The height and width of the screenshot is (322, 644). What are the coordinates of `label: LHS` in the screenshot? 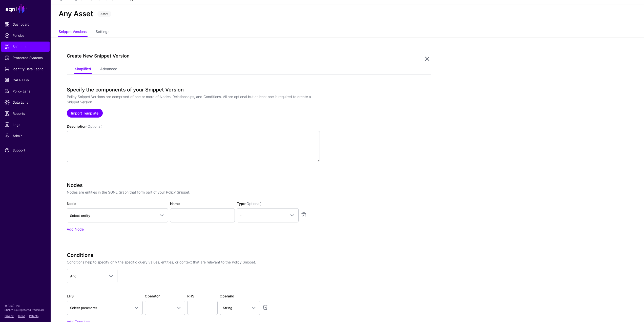 It's located at (70, 296).